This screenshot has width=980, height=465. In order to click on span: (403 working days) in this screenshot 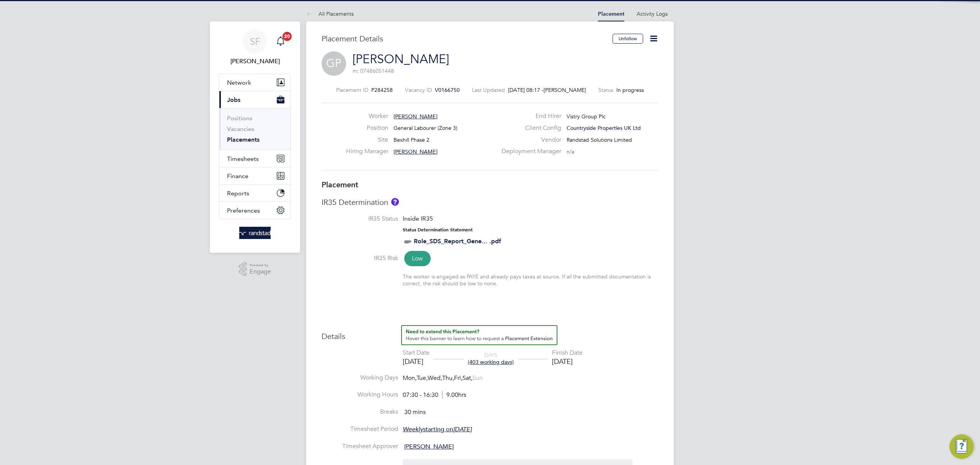, I will do `click(491, 362)`.